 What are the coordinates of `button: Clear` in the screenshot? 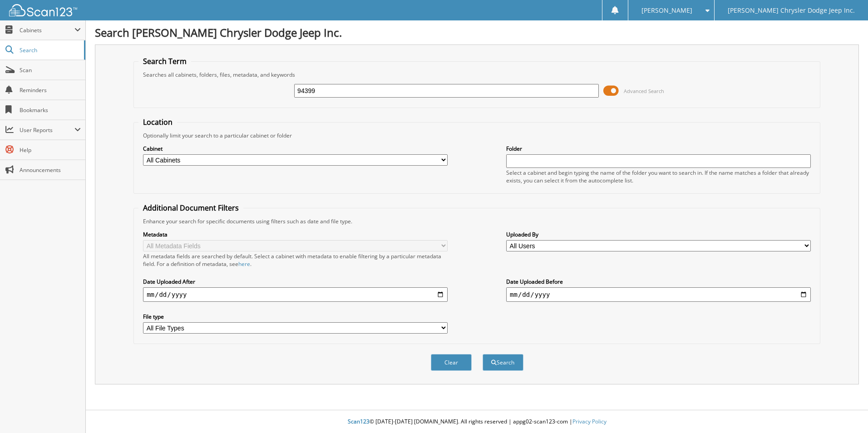 It's located at (451, 362).